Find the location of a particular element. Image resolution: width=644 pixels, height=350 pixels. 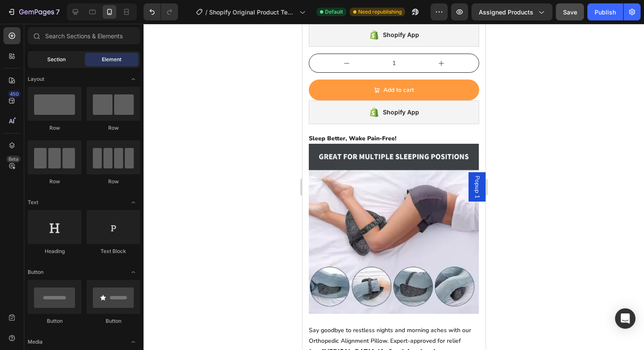

span: Assigned Products is located at coordinates (506, 12).